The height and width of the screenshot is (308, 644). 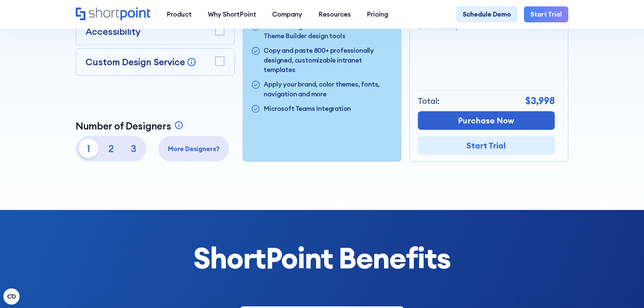 What do you see at coordinates (130, 126) in the screenshot?
I see `a: Number of Designers` at bounding box center [130, 126].